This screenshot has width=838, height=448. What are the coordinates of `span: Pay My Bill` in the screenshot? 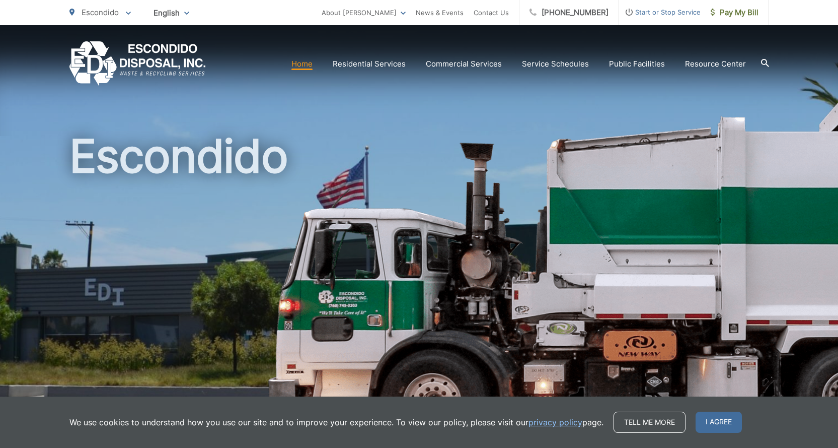 It's located at (735, 13).